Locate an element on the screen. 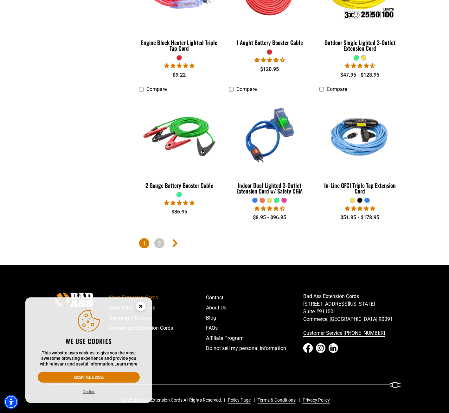  button: Accept all & close is located at coordinates (89, 377).